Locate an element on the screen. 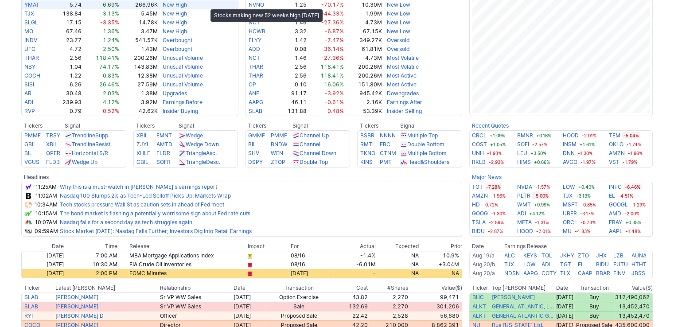 Image resolution: width=674 pixels, height=327 pixels. td: 12.38M is located at coordinates (139, 76).